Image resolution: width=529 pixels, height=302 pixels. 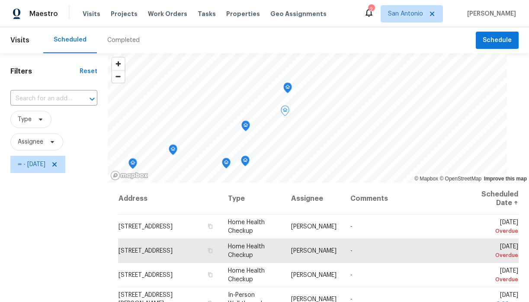 What do you see at coordinates (491, 199) in the screenshot?
I see `th: Scheduled Date ↑` at bounding box center [491, 199].